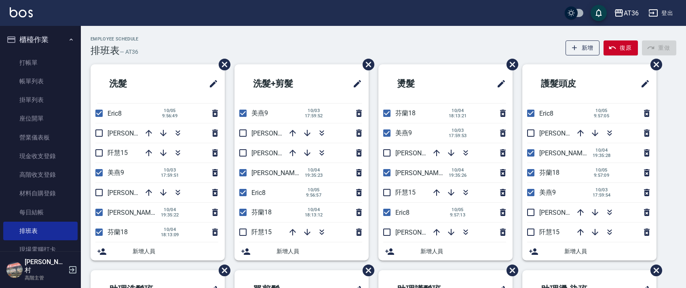 Image resolution: width=686 pixels, height=288 pixels. I want to click on a: 掛單列表, so click(40, 100).